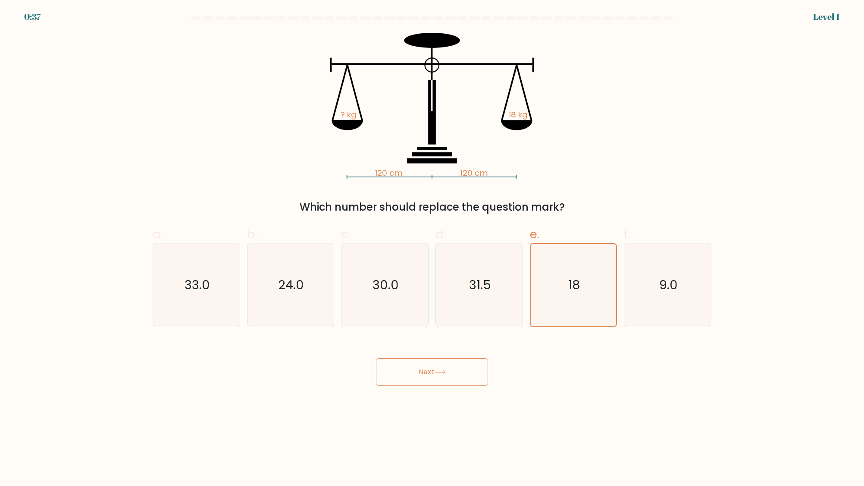 This screenshot has height=486, width=864. What do you see at coordinates (432, 372) in the screenshot?
I see `button: Next` at bounding box center [432, 372].